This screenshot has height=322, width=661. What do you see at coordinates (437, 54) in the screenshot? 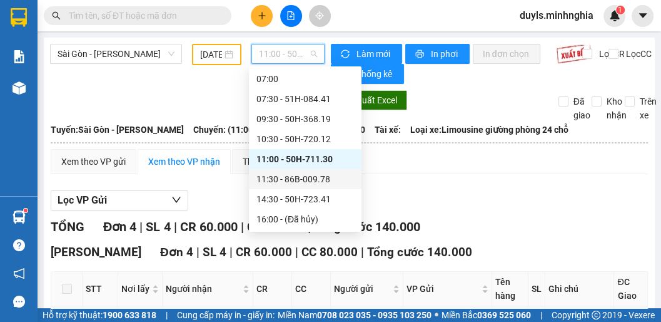
I see `button: printerIn phơi` at bounding box center [437, 54].